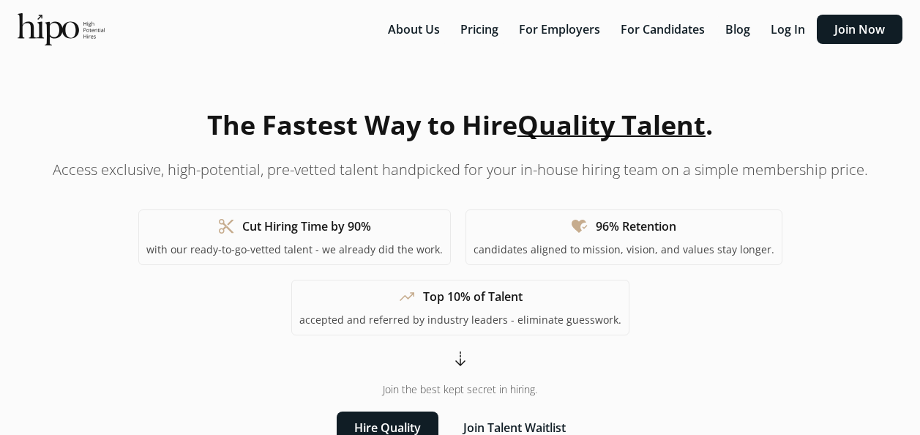 This screenshot has height=435, width=920. Describe the element at coordinates (789, 29) in the screenshot. I see `a: Log In` at that location.